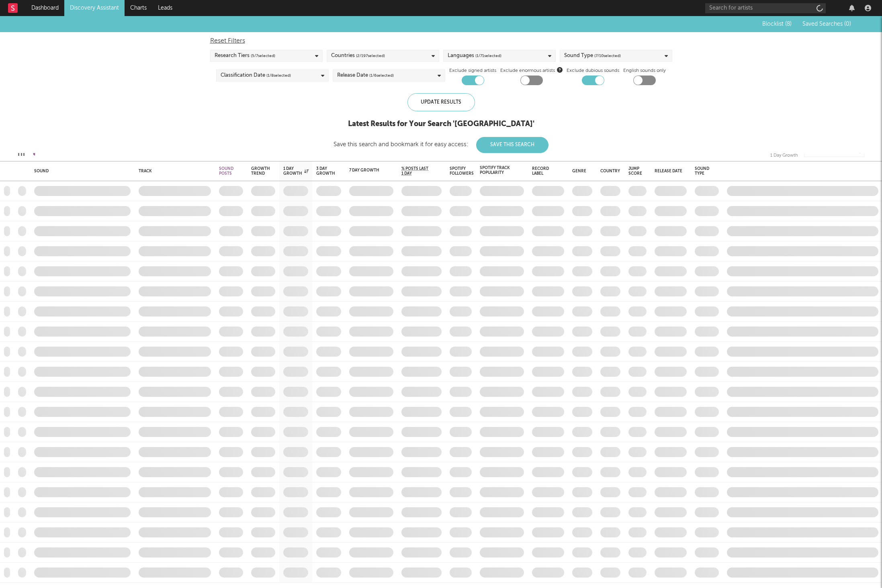 Image resolution: width=882 pixels, height=588 pixels. I want to click on div: Countries, so click(358, 56).